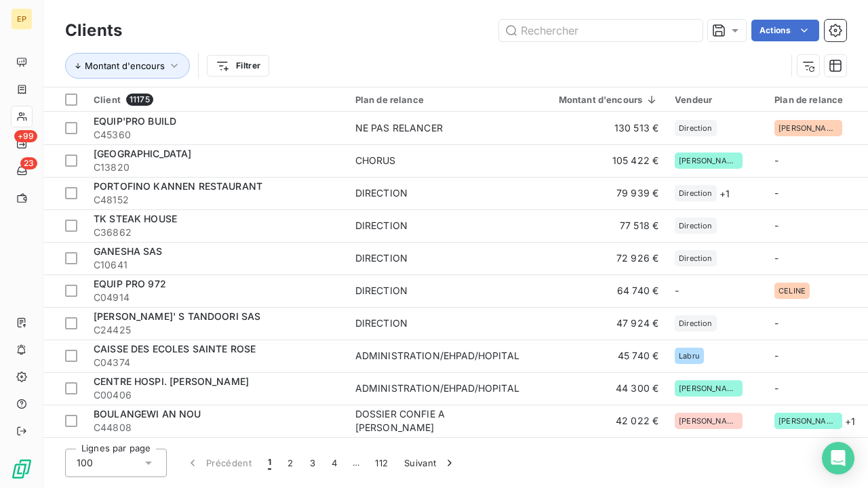  What do you see at coordinates (600, 356) in the screenshot?
I see `td: 45 740 €` at bounding box center [600, 356].